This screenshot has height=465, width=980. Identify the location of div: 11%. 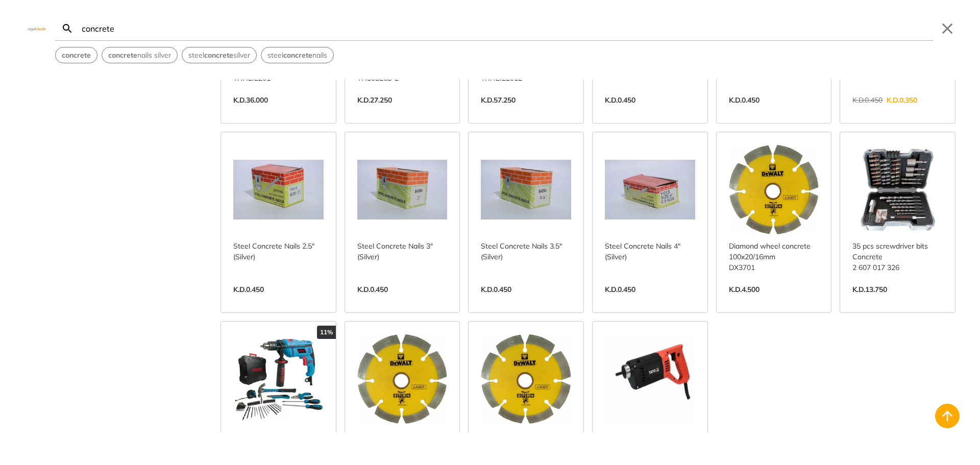
(326, 332).